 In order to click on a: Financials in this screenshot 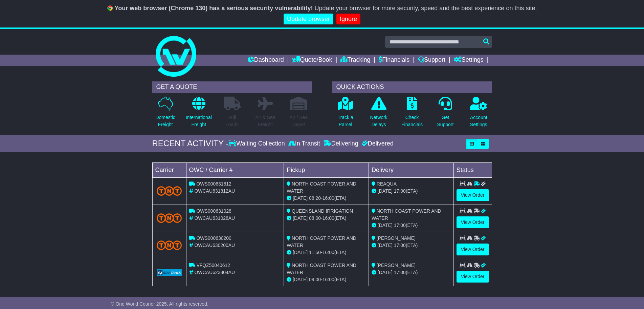, I will do `click(394, 60)`.